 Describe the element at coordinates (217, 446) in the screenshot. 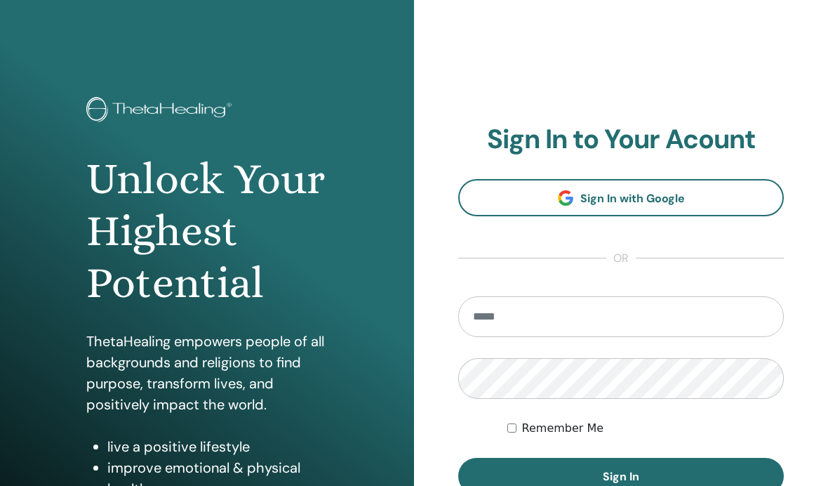

I see `li: live a positive lifestyle` at that location.